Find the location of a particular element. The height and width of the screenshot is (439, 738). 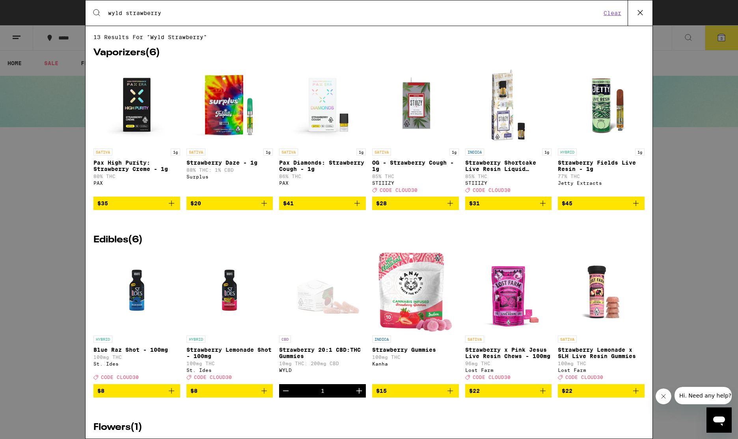

a: Open page for Strawberry Fields Live Resin - 1g from Jetty Extracts is located at coordinates (601, 131).